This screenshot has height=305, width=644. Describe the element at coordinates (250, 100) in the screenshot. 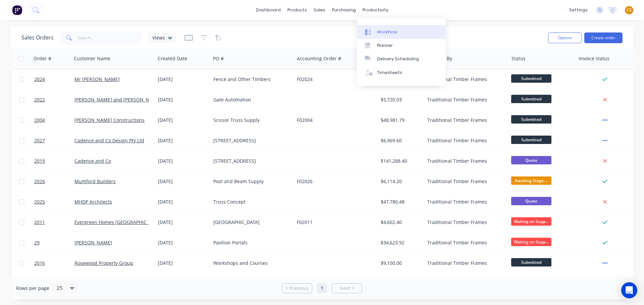

I see `div: Gate Automation` at that location.